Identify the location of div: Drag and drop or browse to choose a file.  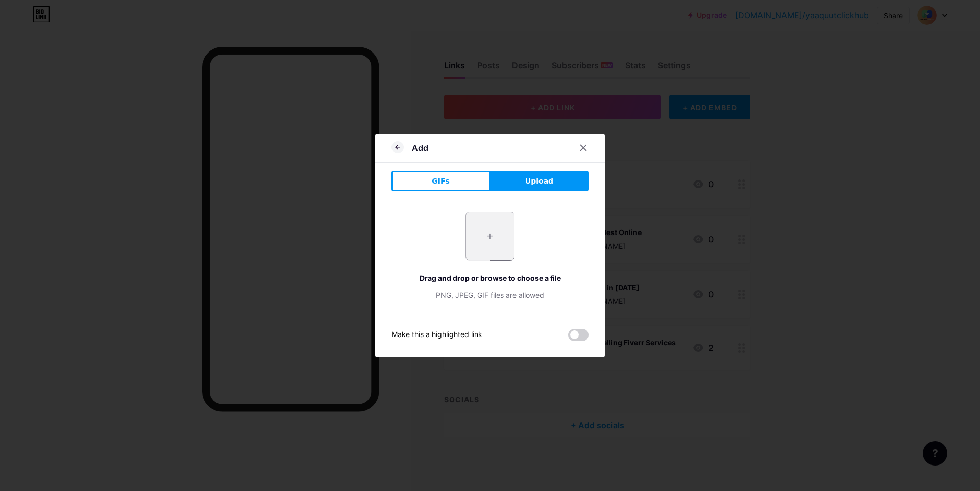
(490, 278).